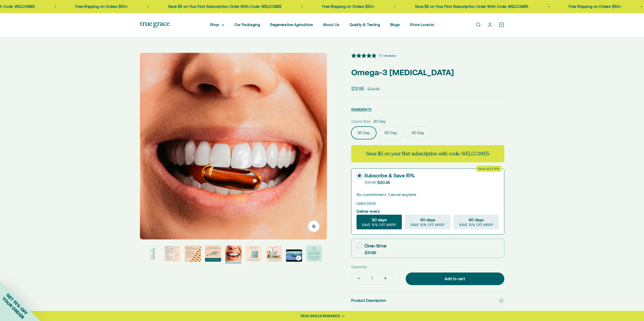  Describe the element at coordinates (193, 254) in the screenshot. I see `button: Go to item 5` at that location.